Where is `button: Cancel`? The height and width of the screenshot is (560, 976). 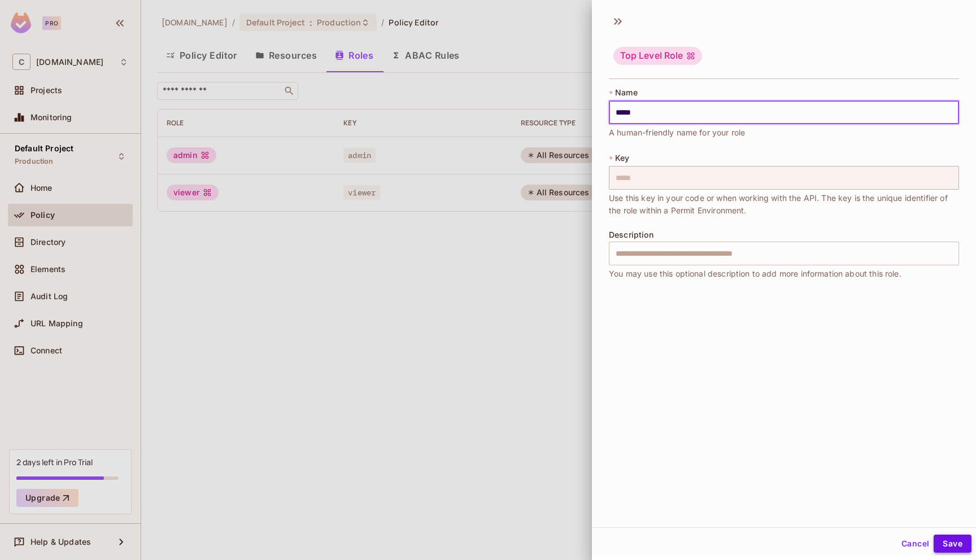 button: Cancel is located at coordinates (916, 543).